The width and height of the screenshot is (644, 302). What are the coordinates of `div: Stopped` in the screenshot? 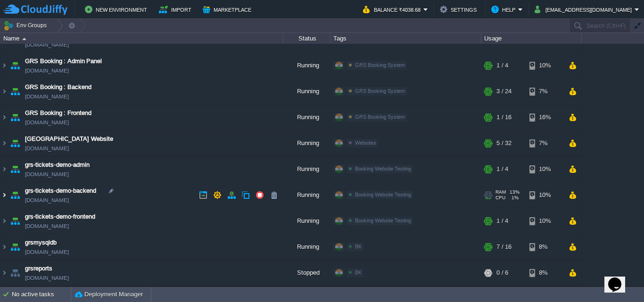 It's located at (307, 273).